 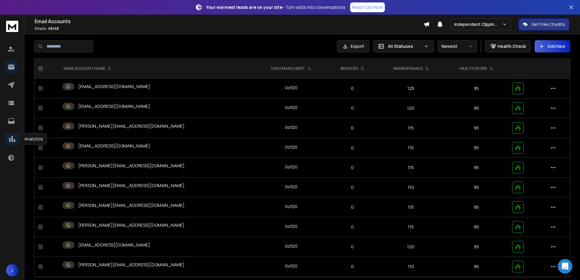 What do you see at coordinates (565, 266) in the screenshot?
I see `div: Open Intercom Messenger` at bounding box center [565, 266].